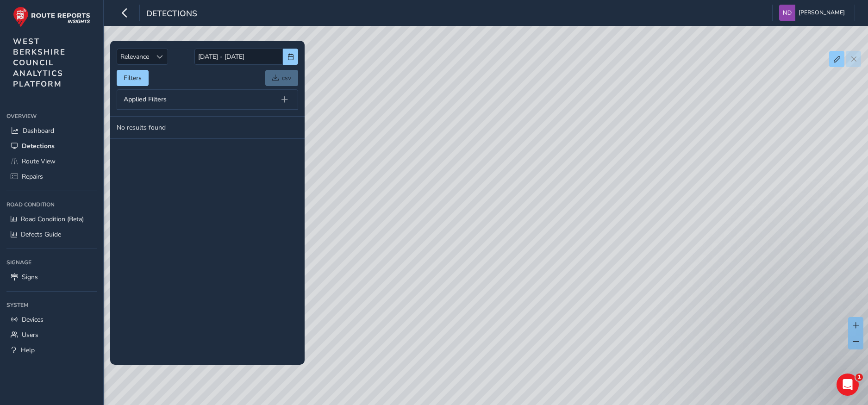 Image resolution: width=868 pixels, height=405 pixels. Describe the element at coordinates (208, 128) in the screenshot. I see `td: No results found` at that location.